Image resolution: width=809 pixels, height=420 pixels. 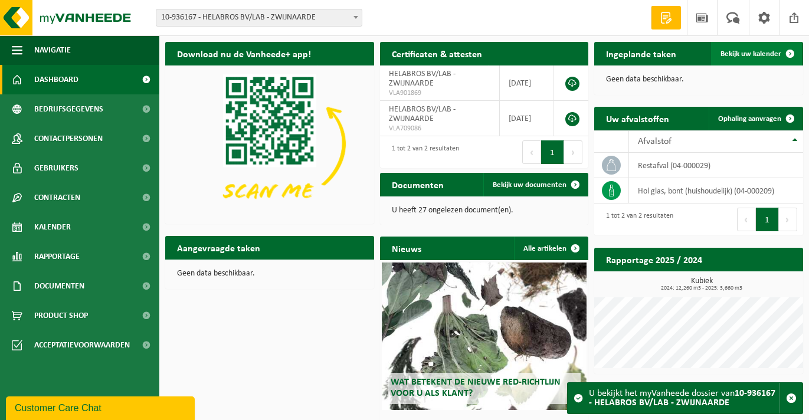 I want to click on span: Bekijk uw documenten, so click(x=529, y=185).